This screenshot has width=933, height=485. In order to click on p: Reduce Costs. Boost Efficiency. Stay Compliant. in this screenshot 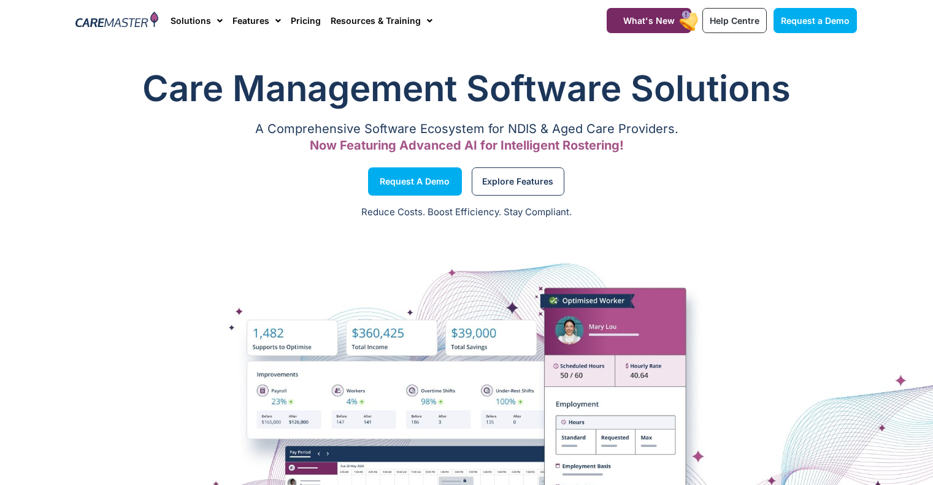, I will do `click(466, 212)`.